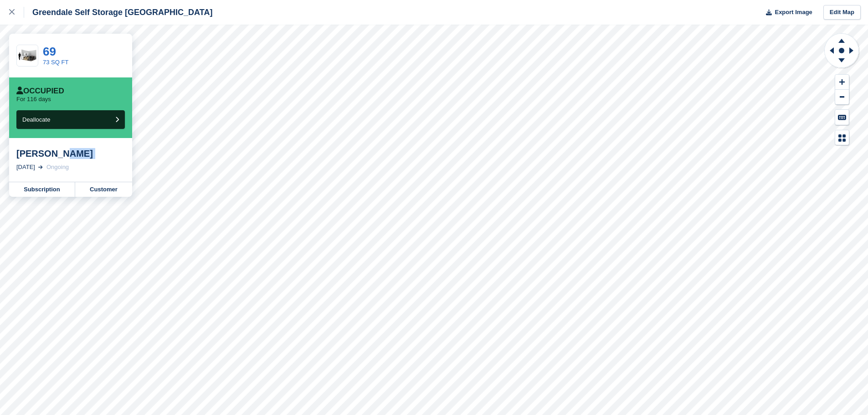 The width and height of the screenshot is (868, 415). Describe the element at coordinates (57, 167) in the screenshot. I see `div: Ongoing` at that location.